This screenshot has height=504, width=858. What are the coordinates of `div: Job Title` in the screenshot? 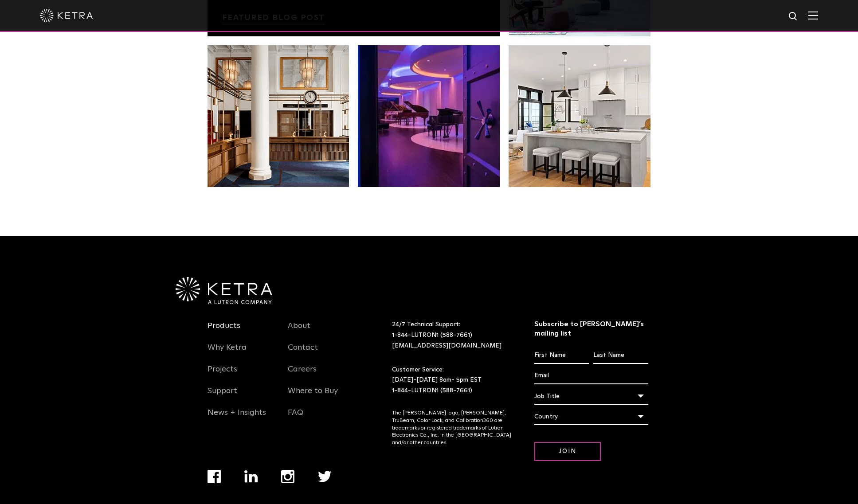 It's located at (592, 397).